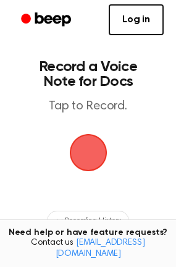  What do you see at coordinates (88, 106) in the screenshot?
I see `p: Tap to Record.` at bounding box center [88, 106].